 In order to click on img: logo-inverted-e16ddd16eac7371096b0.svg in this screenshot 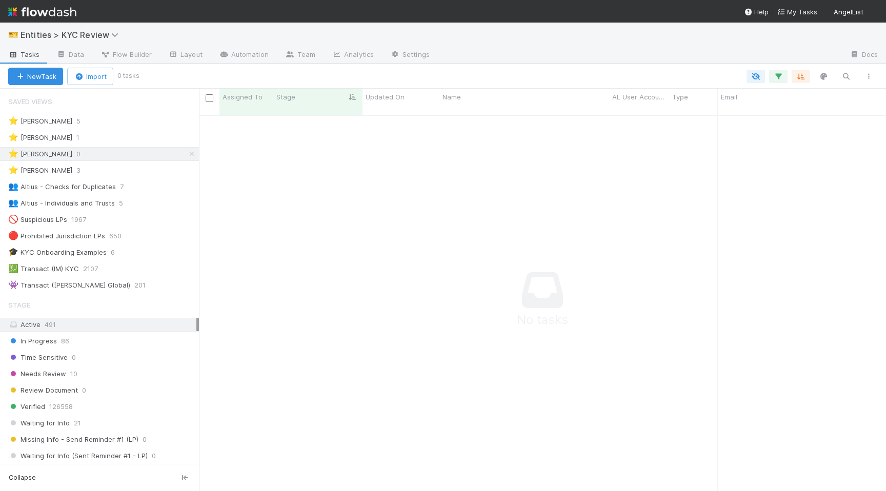, I will do `click(42, 12)`.